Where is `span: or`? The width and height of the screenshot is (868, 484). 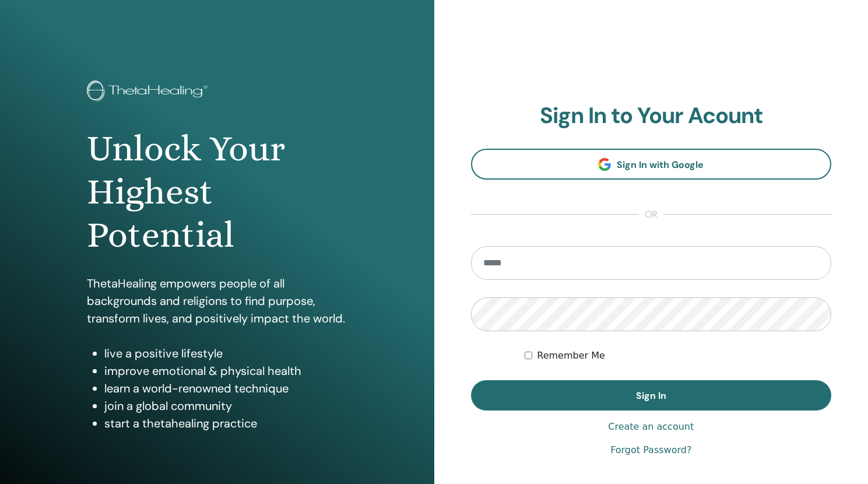 span: or is located at coordinates (651, 215).